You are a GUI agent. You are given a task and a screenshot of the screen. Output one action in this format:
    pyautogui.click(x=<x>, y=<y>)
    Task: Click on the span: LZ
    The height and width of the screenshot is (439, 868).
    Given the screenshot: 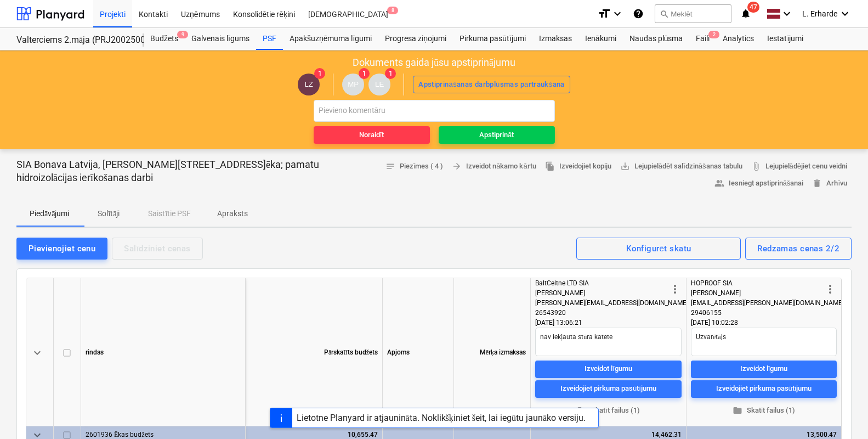 What is the action you would take?
    pyautogui.click(x=309, y=84)
    